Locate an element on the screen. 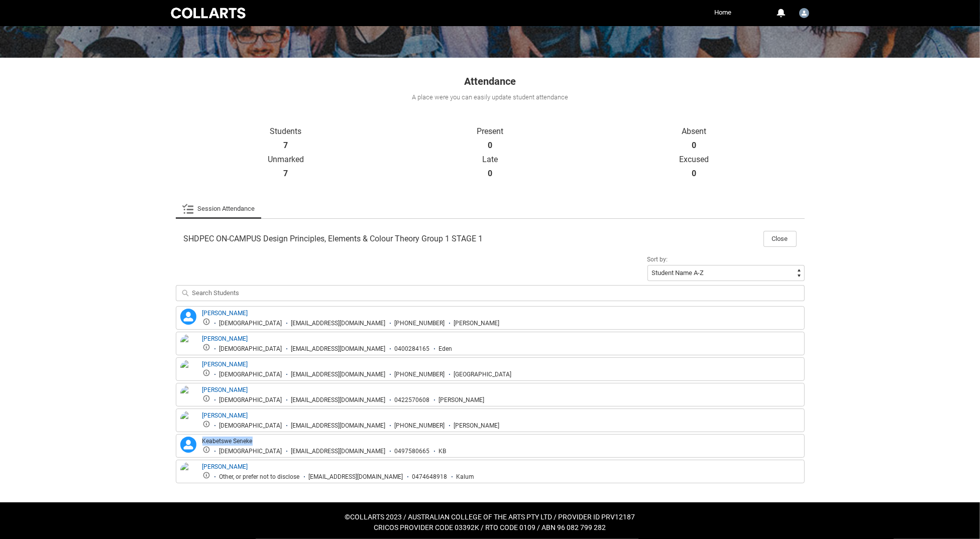  img: Ho Phuong Thuy Le is located at coordinates (188, 404).